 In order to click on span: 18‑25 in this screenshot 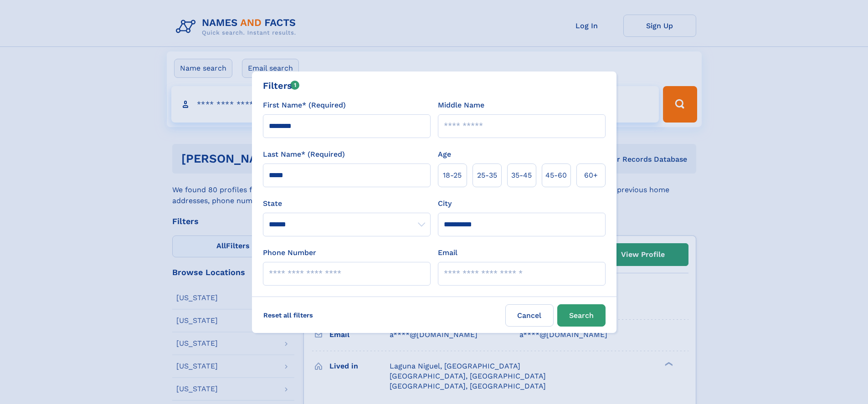, I will do `click(452, 176)`.